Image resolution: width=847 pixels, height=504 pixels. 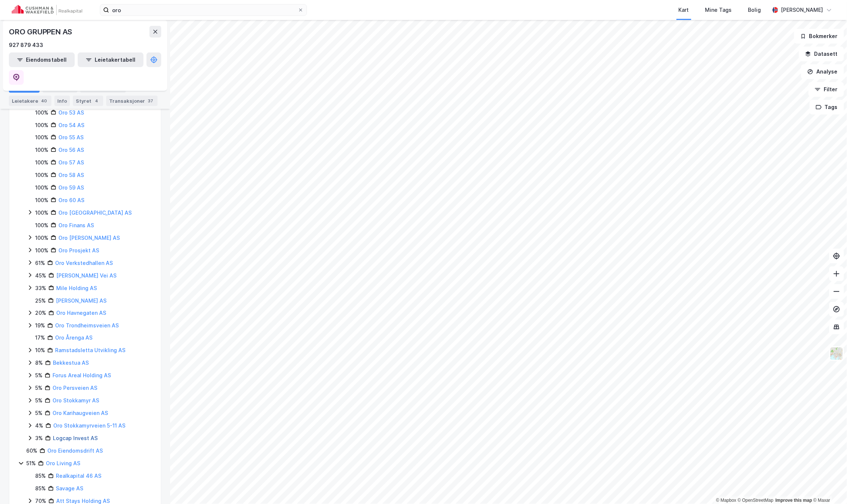 I want to click on button: Eiendomstabell, so click(x=42, y=60).